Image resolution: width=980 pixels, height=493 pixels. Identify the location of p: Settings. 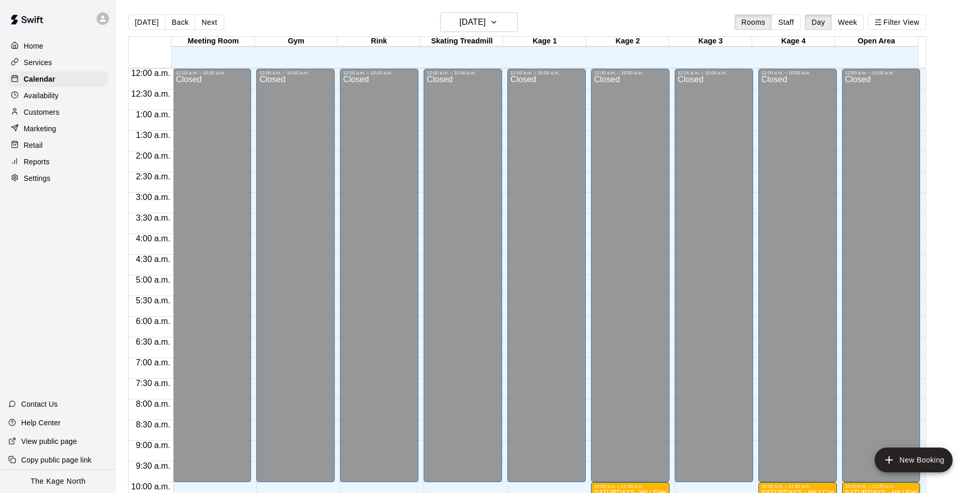
(37, 178).